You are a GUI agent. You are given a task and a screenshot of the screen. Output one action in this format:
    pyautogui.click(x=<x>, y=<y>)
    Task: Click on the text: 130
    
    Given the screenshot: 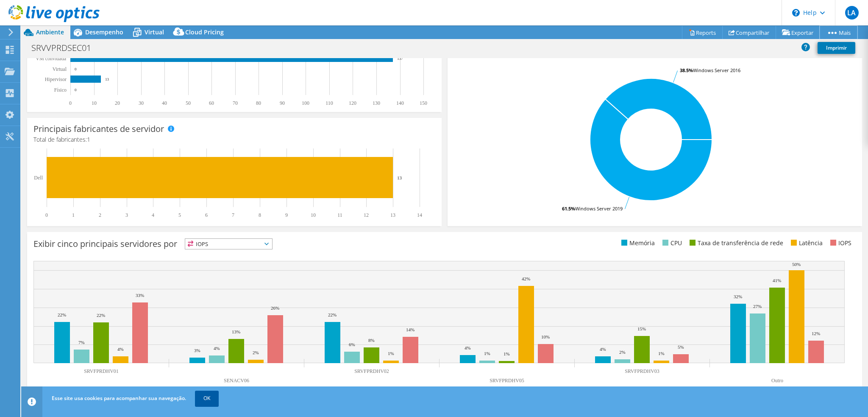 What is the action you would take?
    pyautogui.click(x=376, y=103)
    